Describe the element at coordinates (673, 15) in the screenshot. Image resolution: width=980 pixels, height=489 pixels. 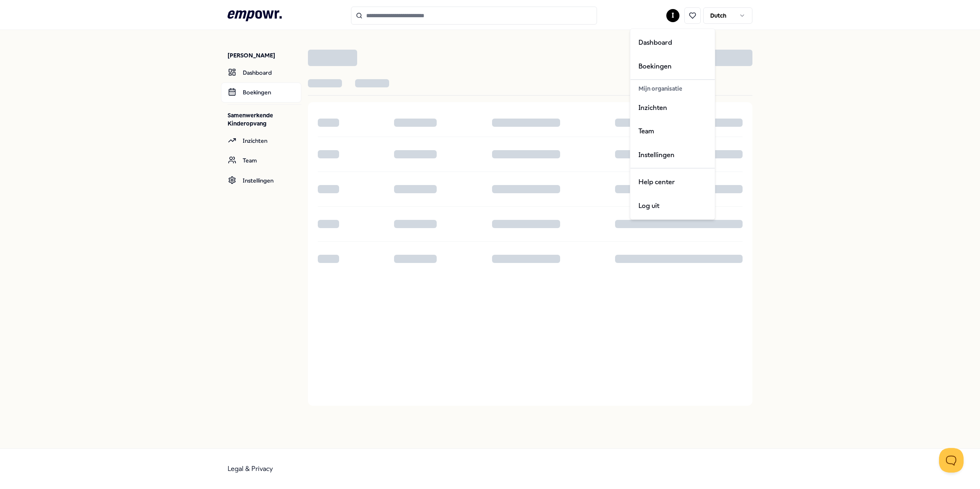
I see `button: I` at that location.